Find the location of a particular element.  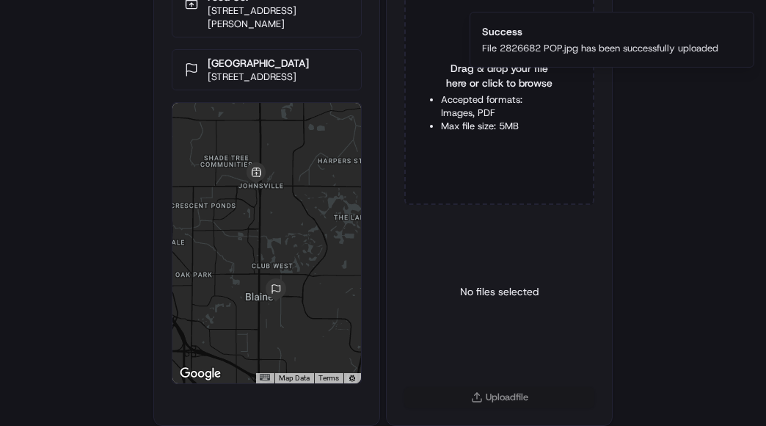

div: File 2826682 POP.jpg has been successfully uploaded is located at coordinates (600, 48).